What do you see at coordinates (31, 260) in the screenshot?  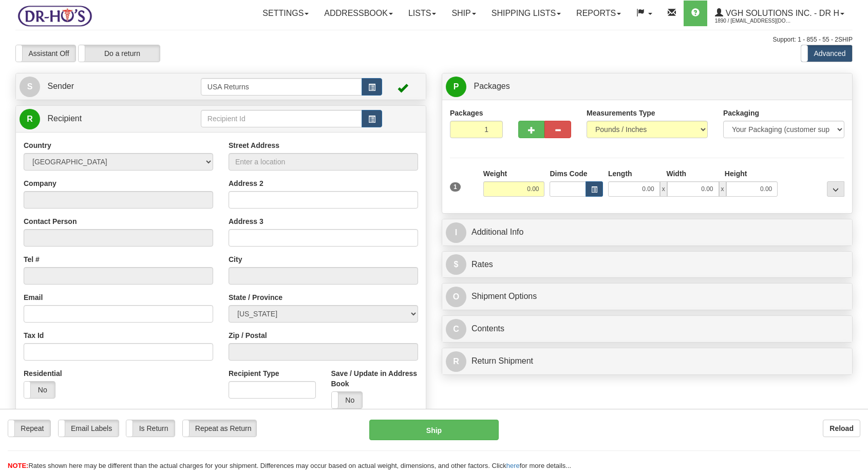 I see `label: Tel #` at bounding box center [31, 260].